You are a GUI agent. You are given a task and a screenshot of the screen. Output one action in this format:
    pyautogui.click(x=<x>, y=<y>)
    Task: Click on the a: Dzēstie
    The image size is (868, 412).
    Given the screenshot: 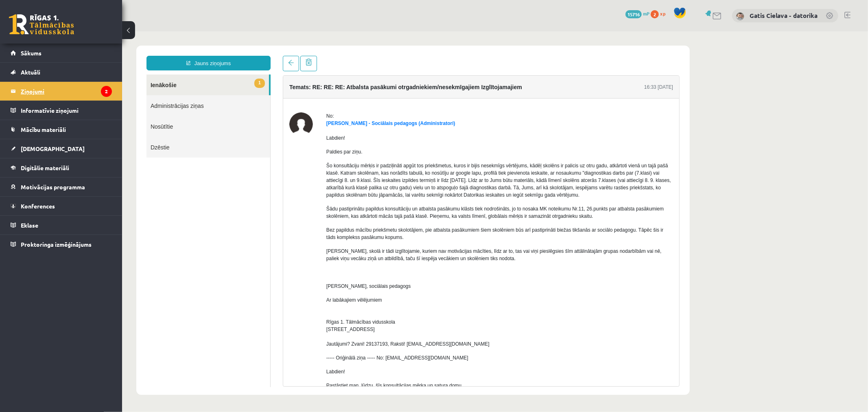 What is the action you would take?
    pyautogui.click(x=86, y=116)
    